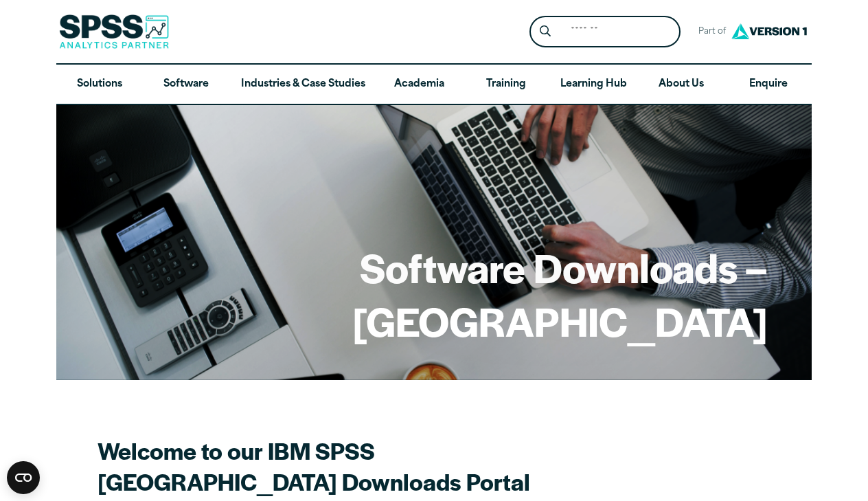 Image resolution: width=868 pixels, height=501 pixels. Describe the element at coordinates (23, 478) in the screenshot. I see `button: Open CMP widget` at that location.